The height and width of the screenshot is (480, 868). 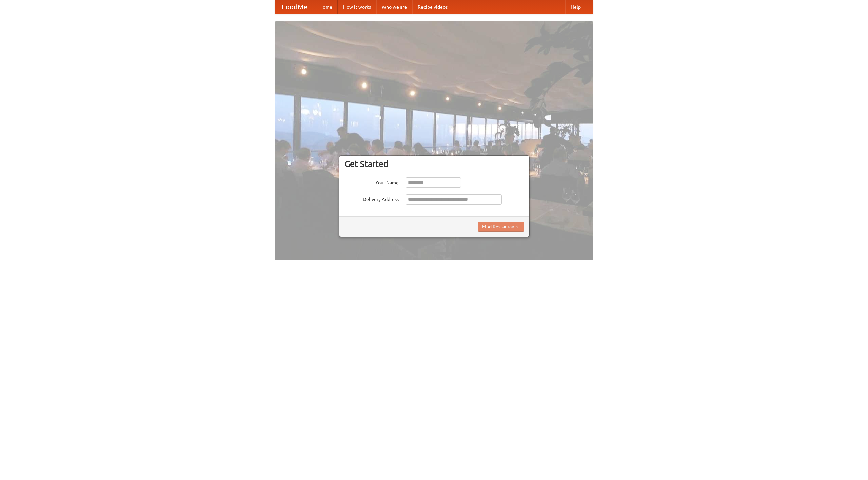 What do you see at coordinates (294, 7) in the screenshot?
I see `a: FoodMe` at bounding box center [294, 7].